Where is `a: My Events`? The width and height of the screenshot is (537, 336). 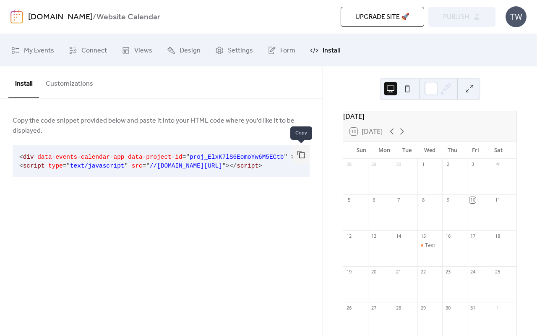
a: My Events is located at coordinates (33, 50).